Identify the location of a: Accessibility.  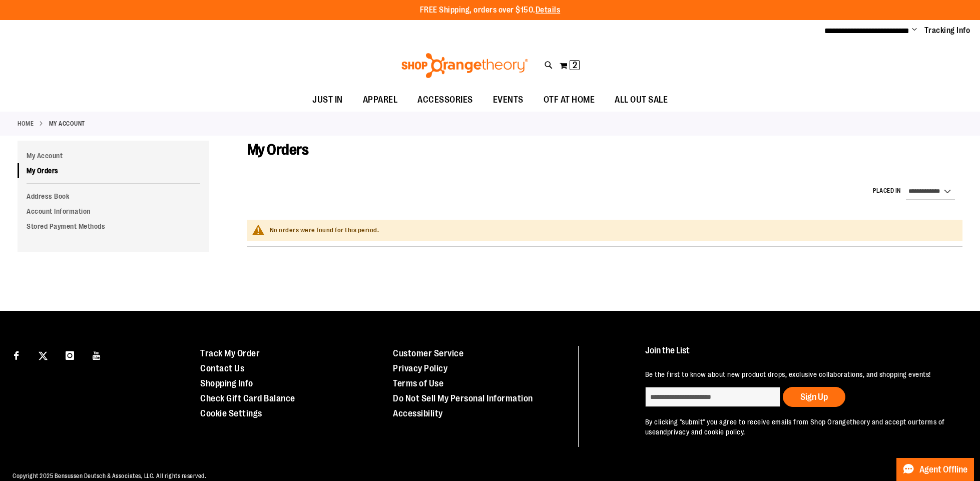
(418, 414).